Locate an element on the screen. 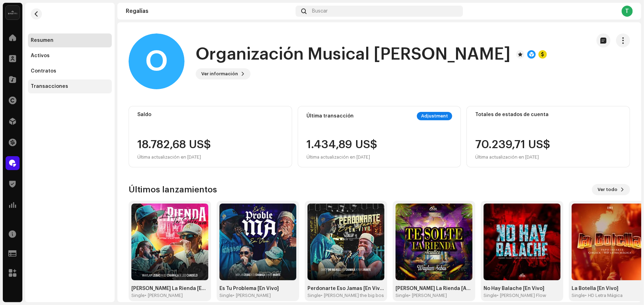 The width and height of the screenshot is (644, 305). h3: Últimos lanzamientos is located at coordinates (173, 190).